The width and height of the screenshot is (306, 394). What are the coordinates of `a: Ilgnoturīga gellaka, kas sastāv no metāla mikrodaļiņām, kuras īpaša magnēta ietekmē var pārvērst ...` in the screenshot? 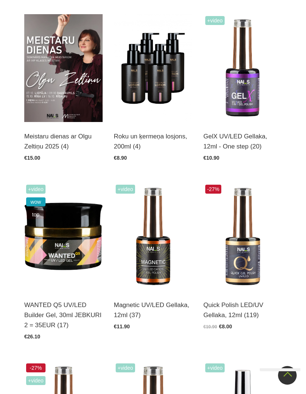 It's located at (153, 237).